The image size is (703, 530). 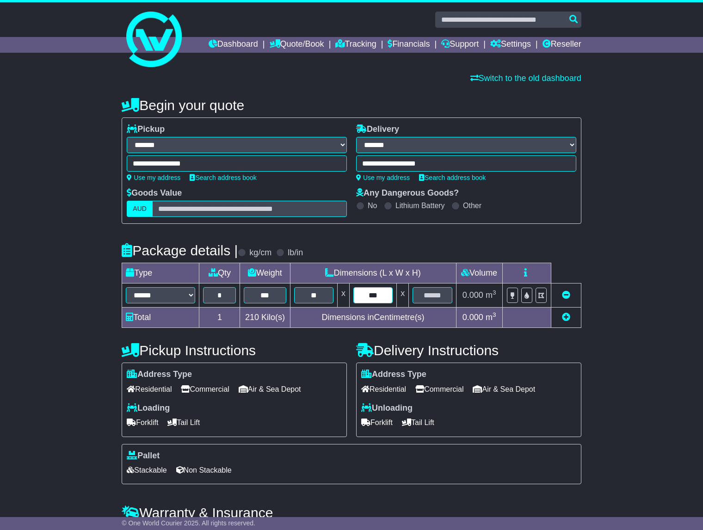 I want to click on label: Delivery, so click(x=378, y=130).